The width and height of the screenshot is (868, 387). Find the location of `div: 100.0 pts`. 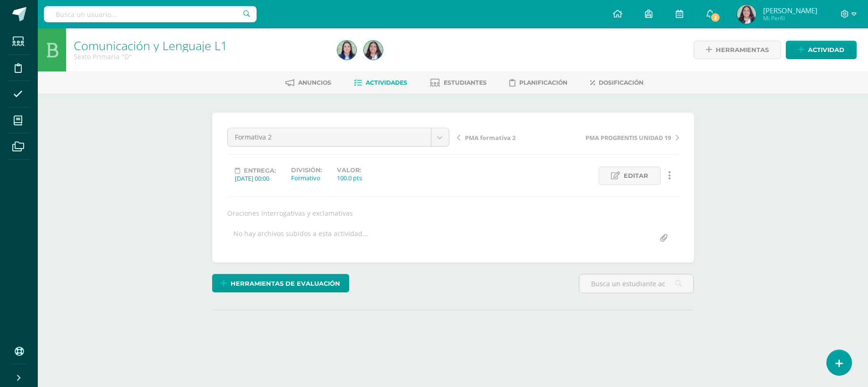

div: 100.0 pts is located at coordinates (349, 178).